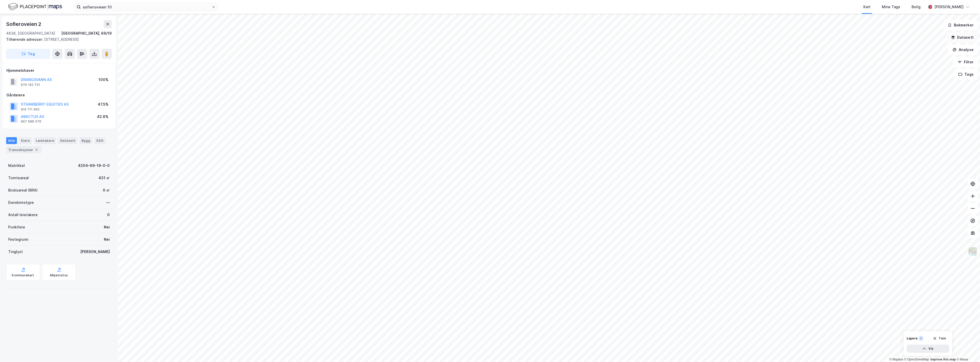 The width and height of the screenshot is (980, 362). What do you see at coordinates (960, 25) in the screenshot?
I see `button: Bokmerker` at bounding box center [960, 25].